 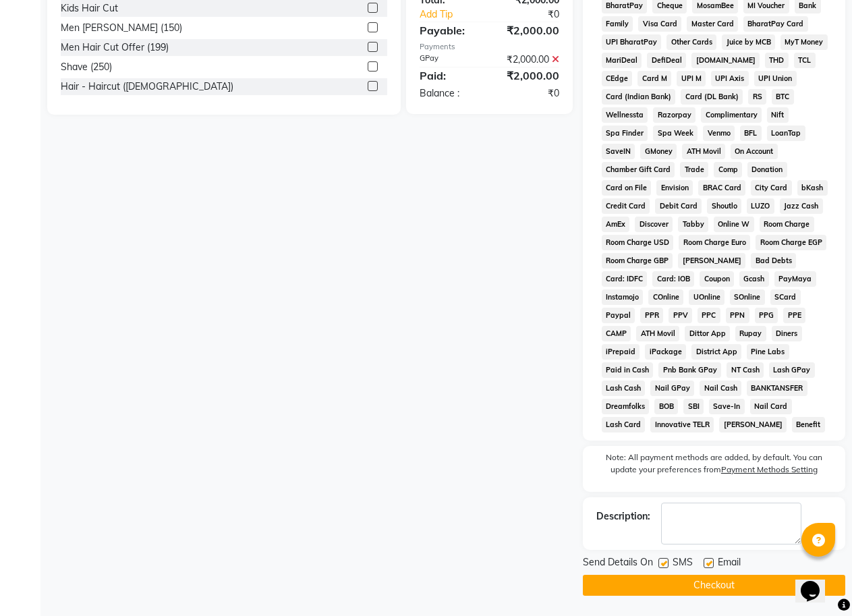 I want to click on span: Tabby, so click(x=693, y=224).